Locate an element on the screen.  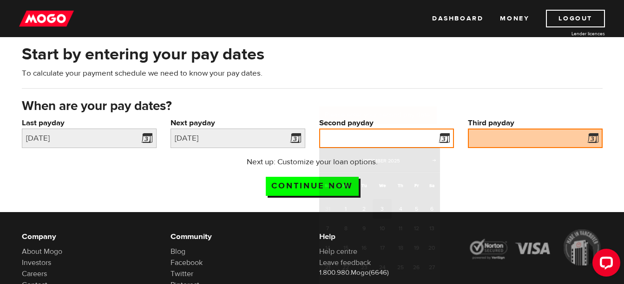
h2: Start by entering your pay dates is located at coordinates (312, 54).